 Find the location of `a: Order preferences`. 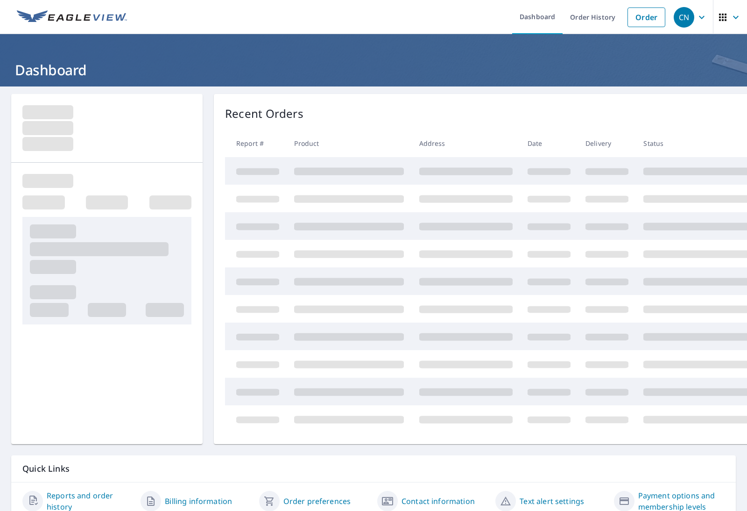

a: Order preferences is located at coordinates (317, 501).